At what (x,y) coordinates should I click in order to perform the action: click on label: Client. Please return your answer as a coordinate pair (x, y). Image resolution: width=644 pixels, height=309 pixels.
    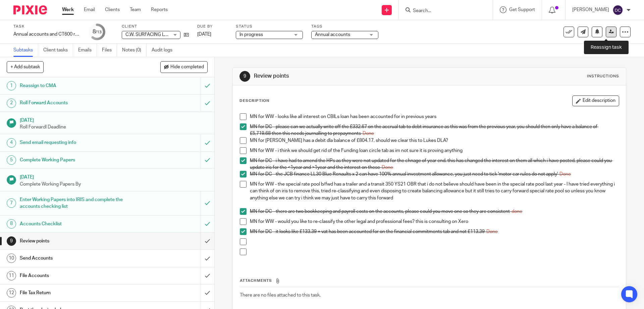
    Looking at the image, I should click on (155, 27).